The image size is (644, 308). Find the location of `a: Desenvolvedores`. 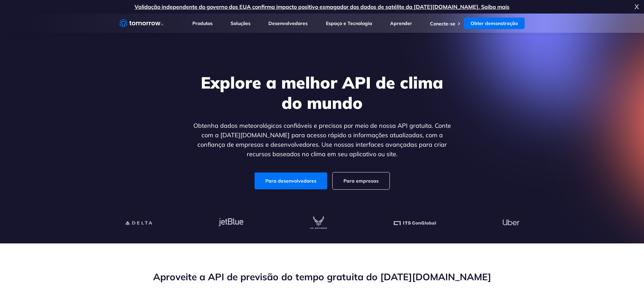

a: Desenvolvedores is located at coordinates (288, 23).